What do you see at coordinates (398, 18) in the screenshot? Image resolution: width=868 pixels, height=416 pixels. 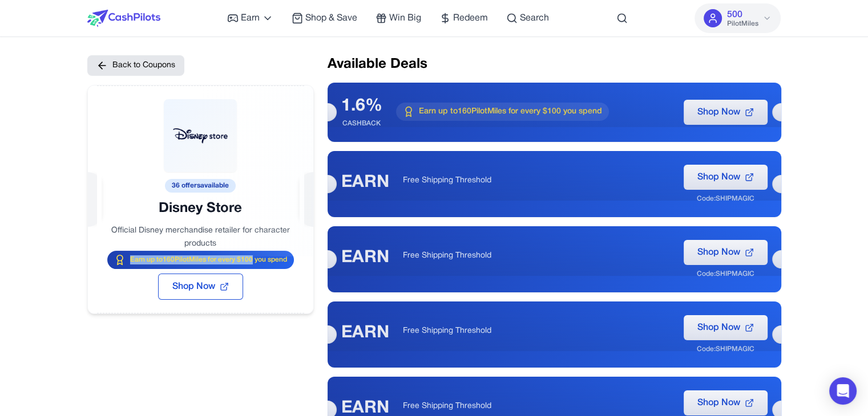 I see `a: Win Big` at bounding box center [398, 18].